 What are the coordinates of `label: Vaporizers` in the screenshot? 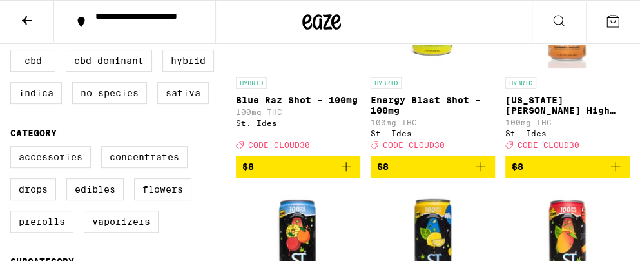 It's located at (121, 221).